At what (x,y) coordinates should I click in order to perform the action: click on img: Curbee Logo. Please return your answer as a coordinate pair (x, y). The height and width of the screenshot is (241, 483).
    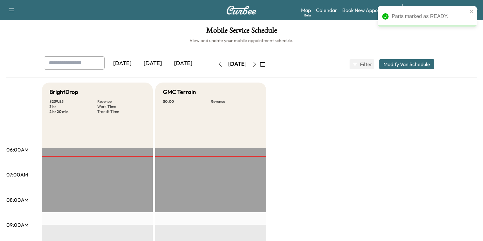
    Looking at the image, I should click on (241, 10).